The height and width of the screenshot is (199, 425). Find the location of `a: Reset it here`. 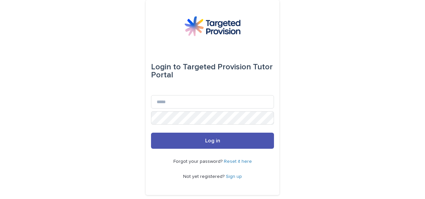

a: Reset it here is located at coordinates (238, 161).